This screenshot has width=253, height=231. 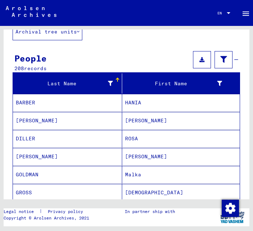 I want to click on mat-cell: DILLER, so click(x=68, y=138).